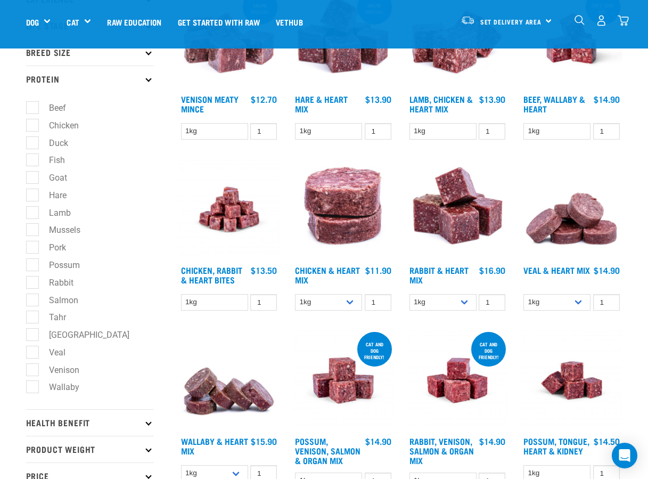  I want to click on a: Possum, Venison, Salmon & Organ Mix, so click(328, 450).